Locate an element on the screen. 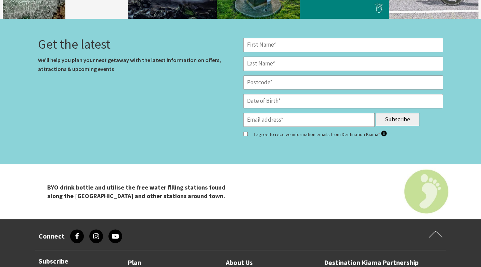 This screenshot has width=481, height=267. input: Last Name* is located at coordinates (343, 64).